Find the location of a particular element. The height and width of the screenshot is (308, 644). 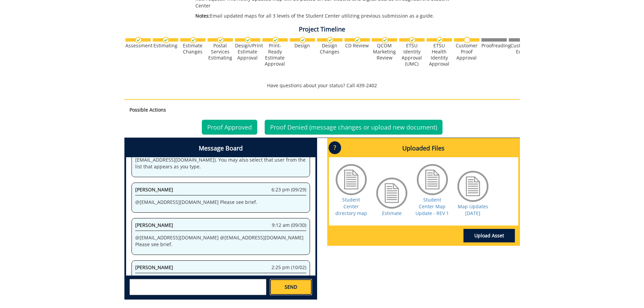

span: 2:25 pm (10/02) is located at coordinates (289, 267).